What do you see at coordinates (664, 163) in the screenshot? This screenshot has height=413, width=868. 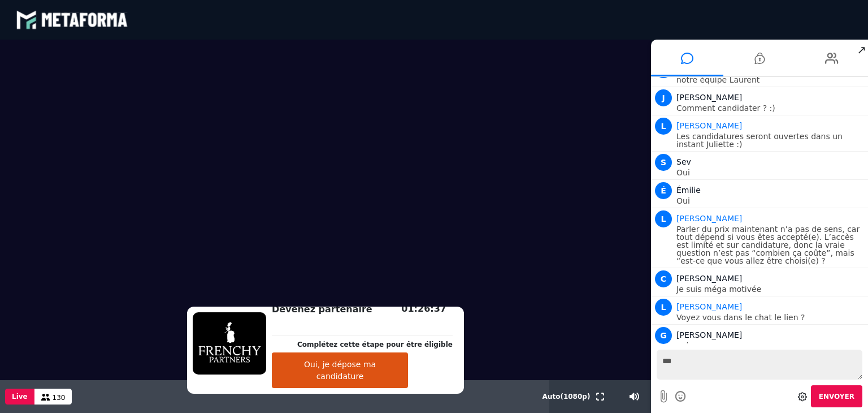 I see `span: S` at bounding box center [664, 163].